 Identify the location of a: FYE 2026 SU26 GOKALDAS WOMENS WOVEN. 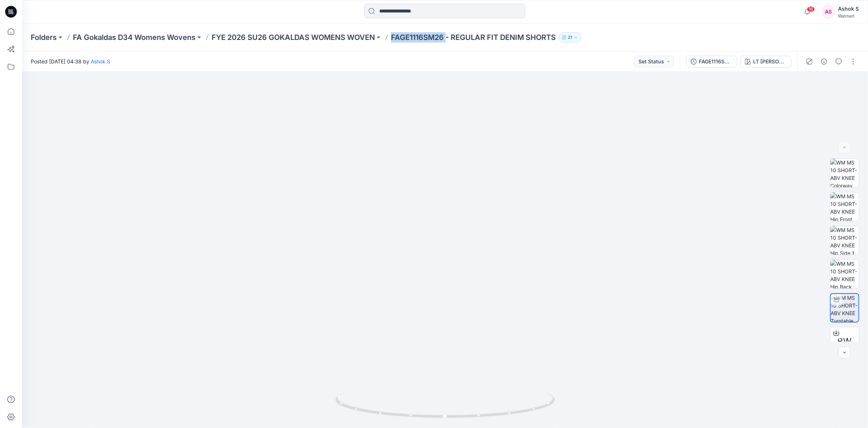
(293, 37).